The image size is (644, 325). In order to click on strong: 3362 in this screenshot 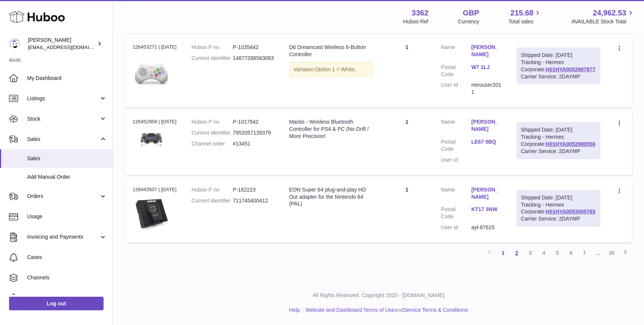, I will do `click(420, 13)`.